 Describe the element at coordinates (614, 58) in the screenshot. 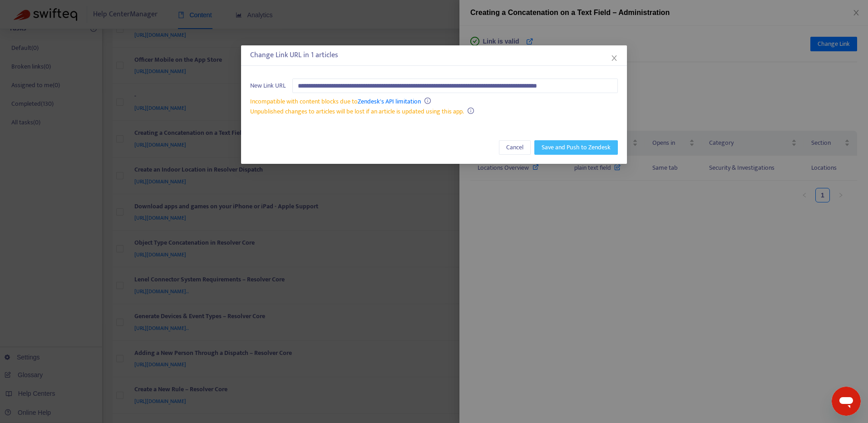

I see `span: close` at that location.